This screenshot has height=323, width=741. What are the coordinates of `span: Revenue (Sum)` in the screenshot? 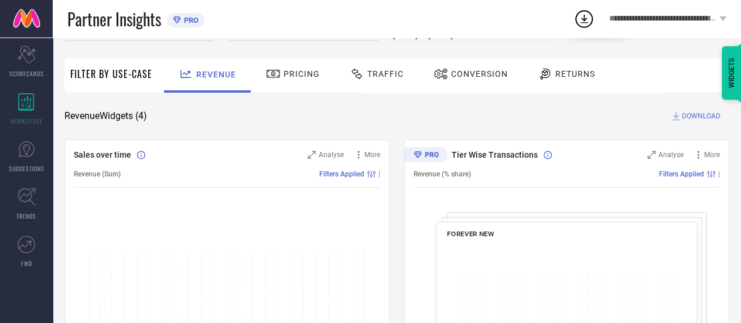 It's located at (97, 174).